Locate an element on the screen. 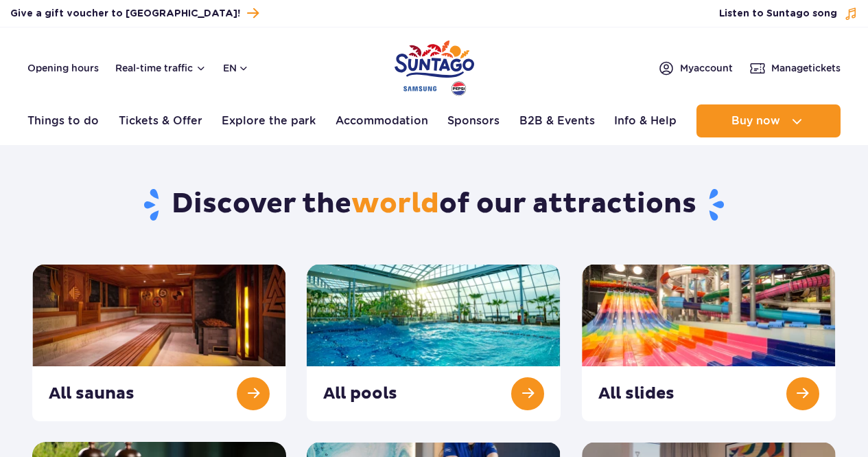 This screenshot has width=868, height=457. a: Managetickets is located at coordinates (794, 68).